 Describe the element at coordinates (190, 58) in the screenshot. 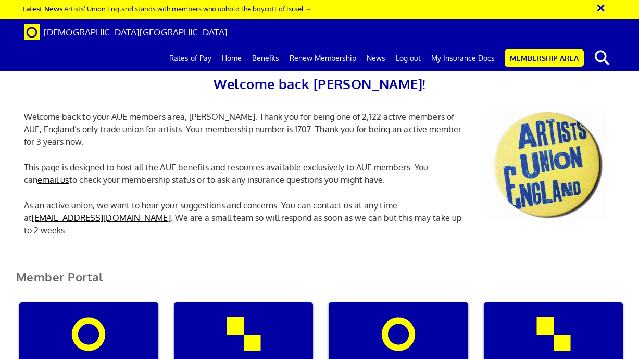

I see `a: Rates of Pay` at that location.